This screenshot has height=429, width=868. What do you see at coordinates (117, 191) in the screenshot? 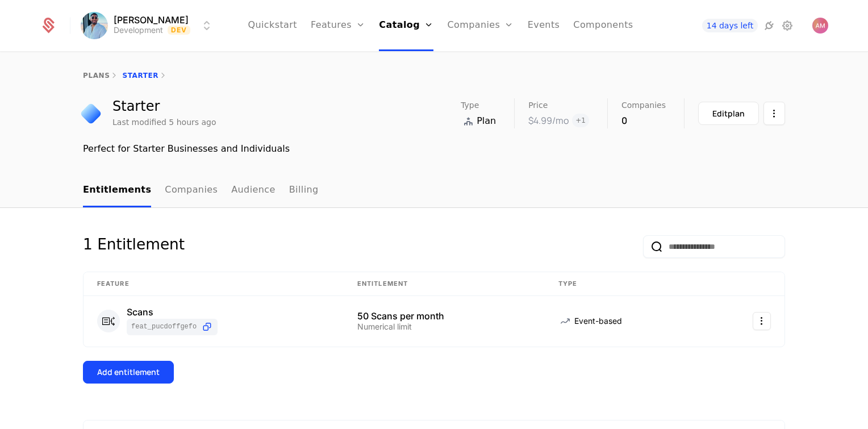
I see `a: Entitlements` at bounding box center [117, 191].